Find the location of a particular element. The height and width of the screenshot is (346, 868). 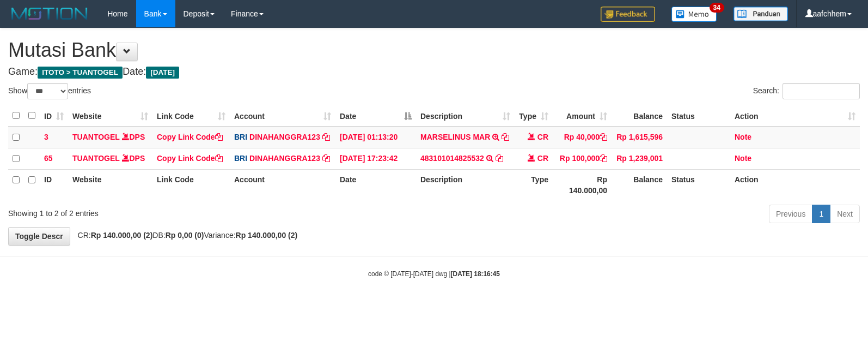

img: panduan.png is located at coordinates (761, 13).